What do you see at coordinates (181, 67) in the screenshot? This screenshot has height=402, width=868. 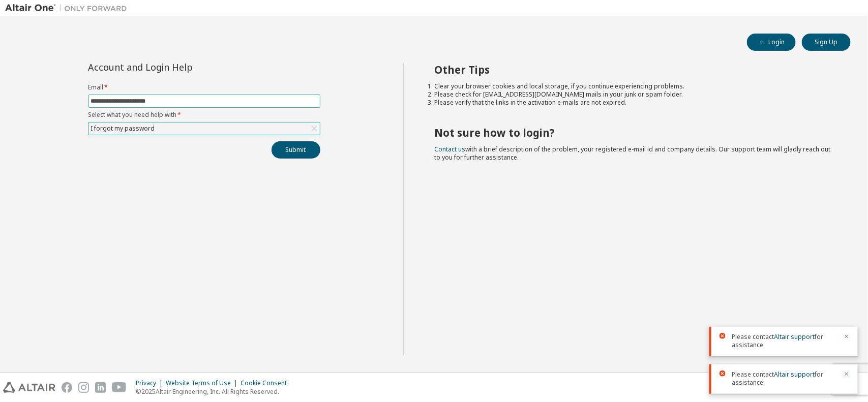 I see `div: Account and Login Help` at bounding box center [181, 67].